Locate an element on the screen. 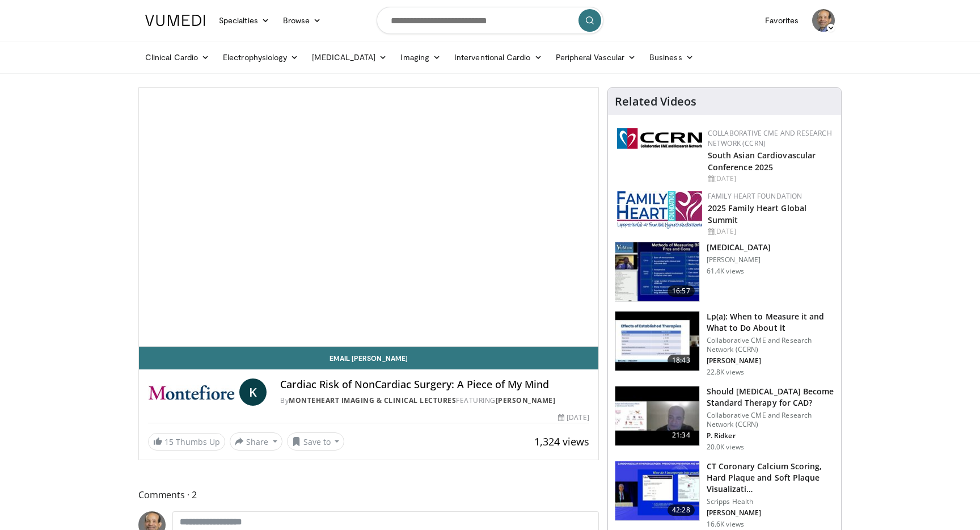 The height and width of the screenshot is (530, 980). a: Business is located at coordinates (672, 58).